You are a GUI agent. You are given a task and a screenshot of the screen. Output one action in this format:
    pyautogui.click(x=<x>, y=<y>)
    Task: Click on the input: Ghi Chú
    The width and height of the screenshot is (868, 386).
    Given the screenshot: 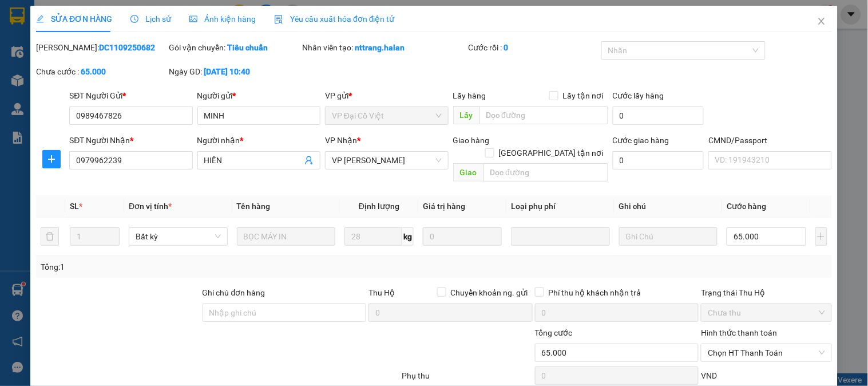 What is the action you would take?
    pyautogui.click(x=668, y=236)
    